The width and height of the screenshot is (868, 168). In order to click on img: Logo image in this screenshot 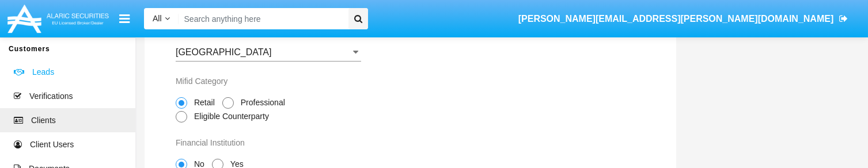, I will do `click(58, 18)`.